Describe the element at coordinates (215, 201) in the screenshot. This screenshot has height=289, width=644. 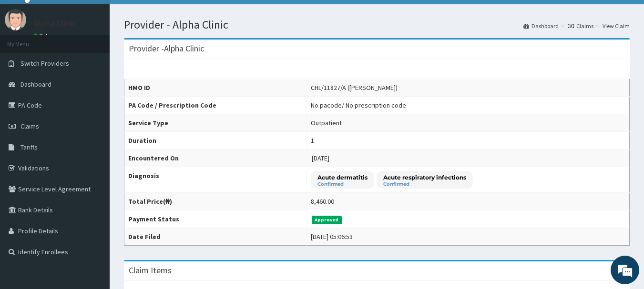
I see `th: Total Price(₦)` at that location.